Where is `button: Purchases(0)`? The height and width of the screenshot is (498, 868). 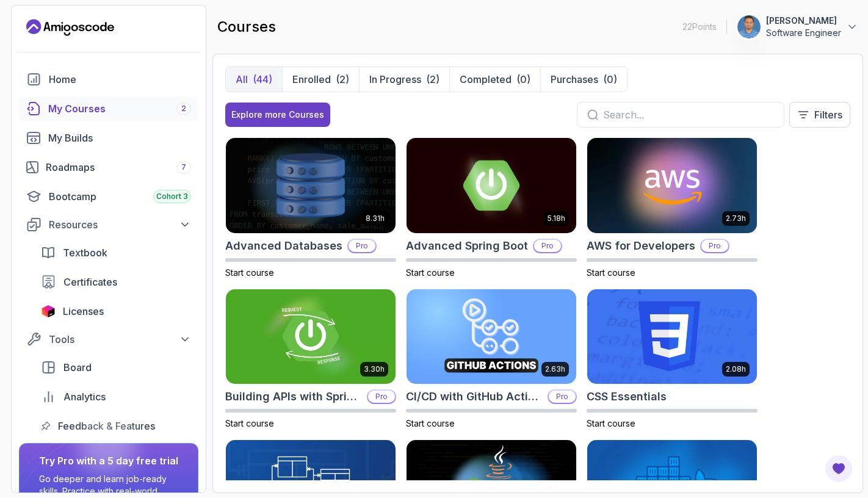 button: Purchases(0) is located at coordinates (583, 79).